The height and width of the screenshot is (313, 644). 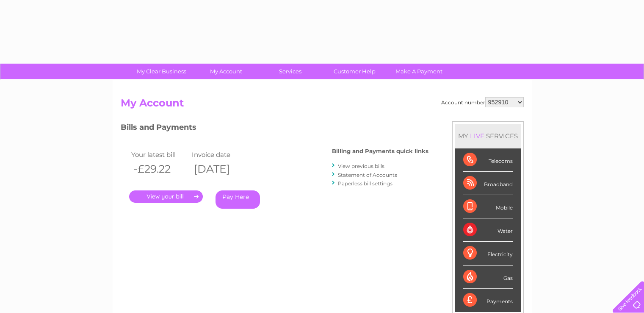 I want to click on a: Services, so click(x=290, y=71).